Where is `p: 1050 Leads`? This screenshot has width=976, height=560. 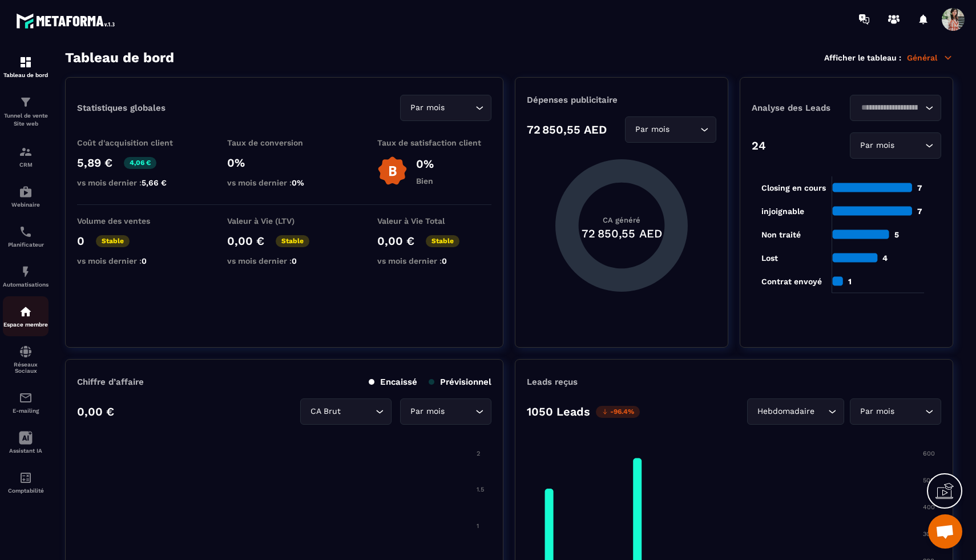
p: 1050 Leads is located at coordinates (558, 411).